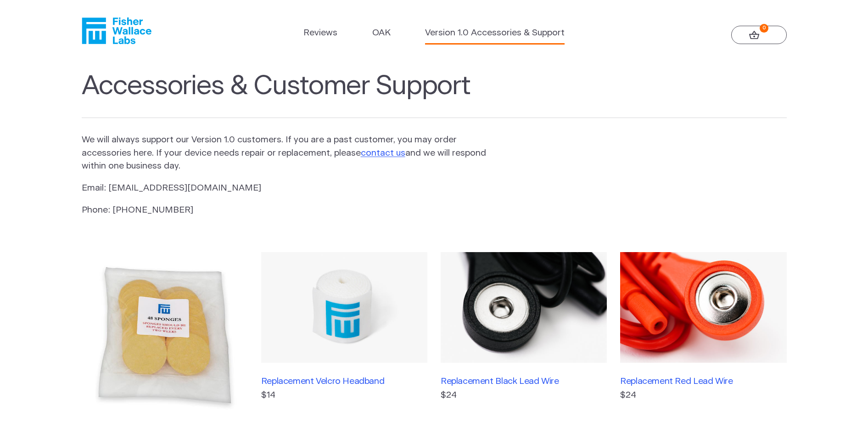 This screenshot has width=868, height=422. What do you see at coordinates (495, 33) in the screenshot?
I see `a: Version 1.0 Accessories & Support` at bounding box center [495, 33].